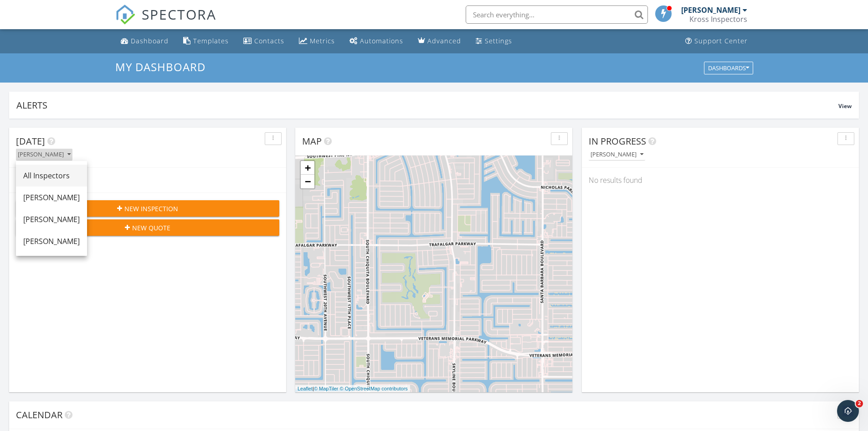  Describe the element at coordinates (376, 41) in the screenshot. I see `a: Automations (Basic)` at that location.